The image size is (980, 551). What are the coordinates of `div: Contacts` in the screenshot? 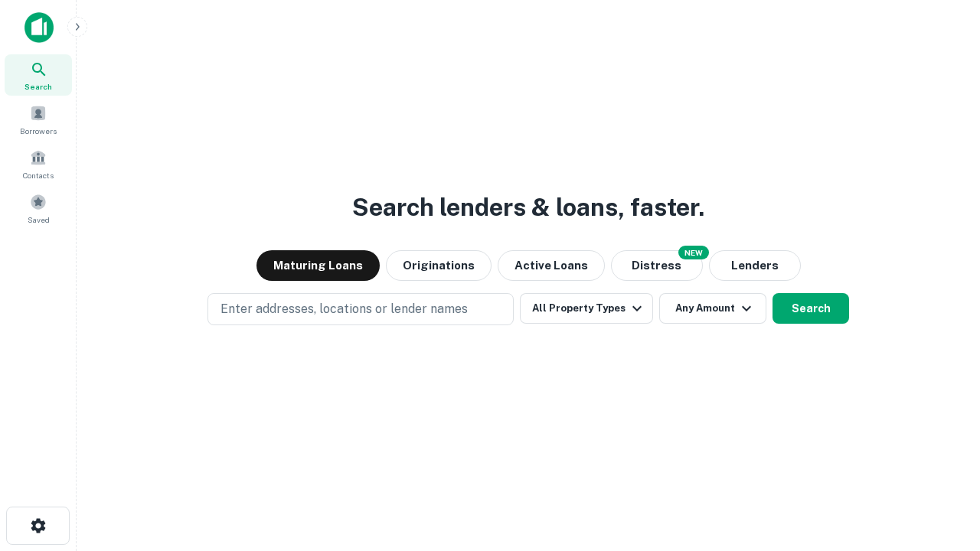 It's located at (38, 164).